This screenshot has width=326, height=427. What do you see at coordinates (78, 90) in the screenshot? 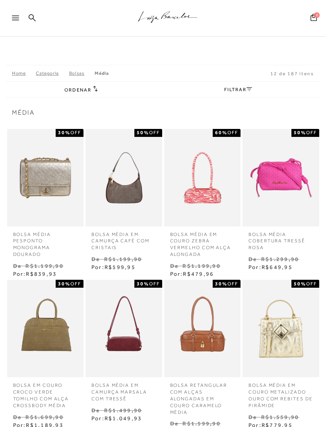
I see `span: Ordenar` at bounding box center [78, 90].